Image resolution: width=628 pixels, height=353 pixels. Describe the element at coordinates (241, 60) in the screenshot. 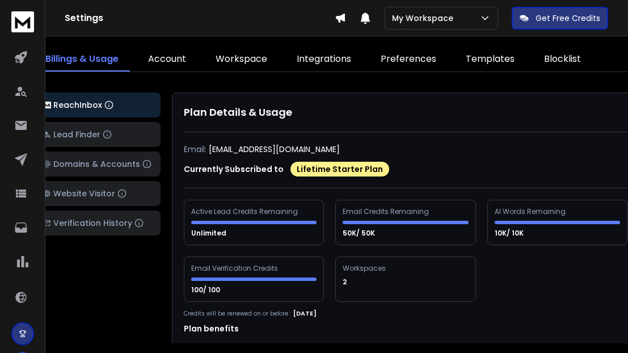

I see `a: Workspace` at that location.